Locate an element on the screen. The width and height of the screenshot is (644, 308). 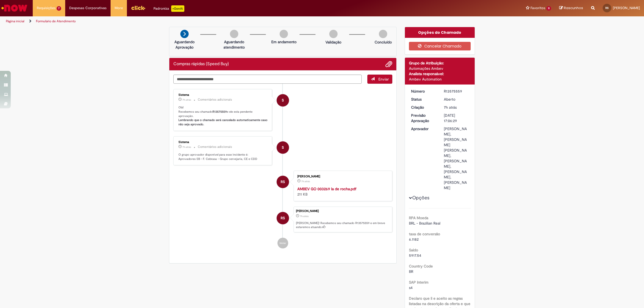
time: 29/09/2025 10:06:42 is located at coordinates (187, 100).